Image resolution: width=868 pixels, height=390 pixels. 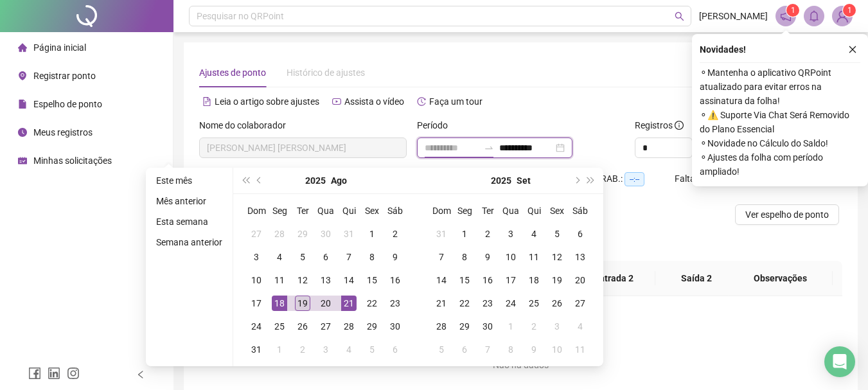 What do you see at coordinates (557, 303) in the screenshot?
I see `td: 2025-09-26` at bounding box center [557, 303].